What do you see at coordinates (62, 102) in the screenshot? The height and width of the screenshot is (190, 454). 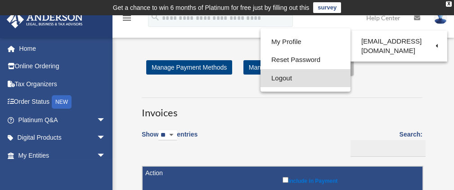 I see `div: NEW` at bounding box center [62, 102].